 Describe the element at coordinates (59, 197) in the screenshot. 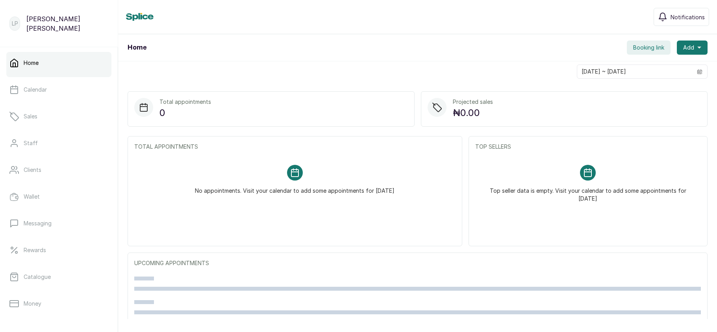

I see `a: Wallet` at that location.